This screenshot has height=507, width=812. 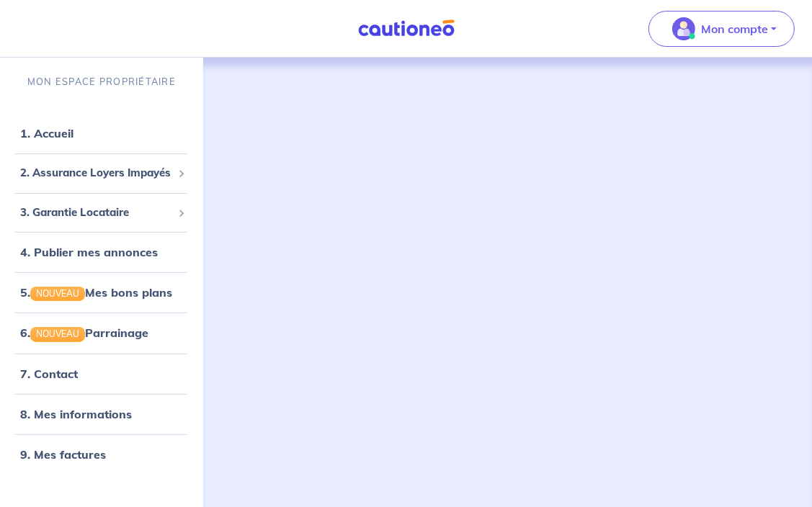 What do you see at coordinates (102, 333) in the screenshot?
I see `div: 6.NOUVEAUParrainage` at bounding box center [102, 333].